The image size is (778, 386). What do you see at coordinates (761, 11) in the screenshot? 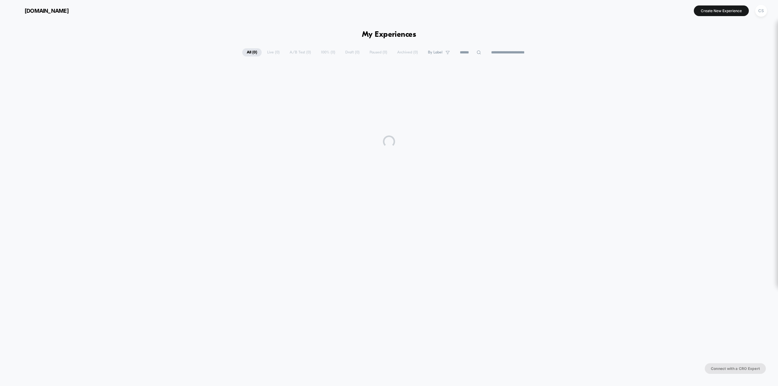
I see `button: CS` at bounding box center [761, 11].